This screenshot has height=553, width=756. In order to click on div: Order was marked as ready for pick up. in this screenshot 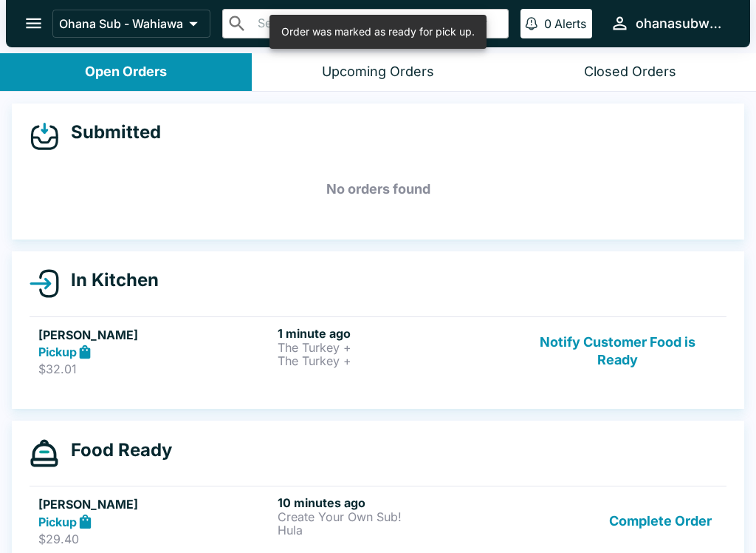, I will do `click(378, 31)`.